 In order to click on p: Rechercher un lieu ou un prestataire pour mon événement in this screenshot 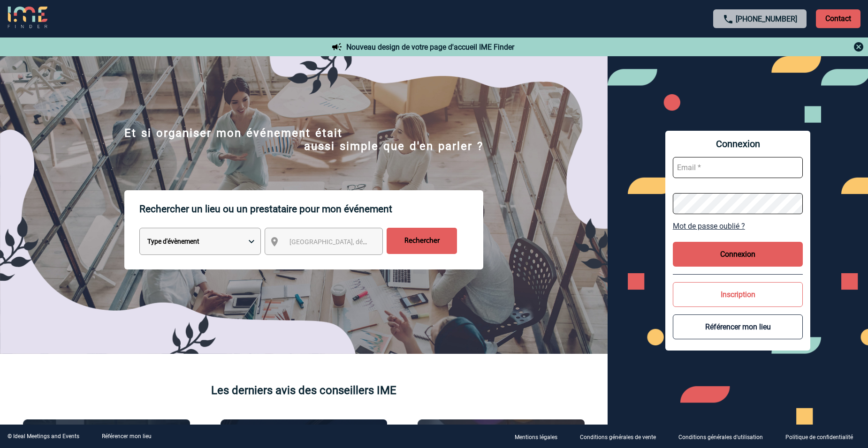, I will do `click(311, 209)`.